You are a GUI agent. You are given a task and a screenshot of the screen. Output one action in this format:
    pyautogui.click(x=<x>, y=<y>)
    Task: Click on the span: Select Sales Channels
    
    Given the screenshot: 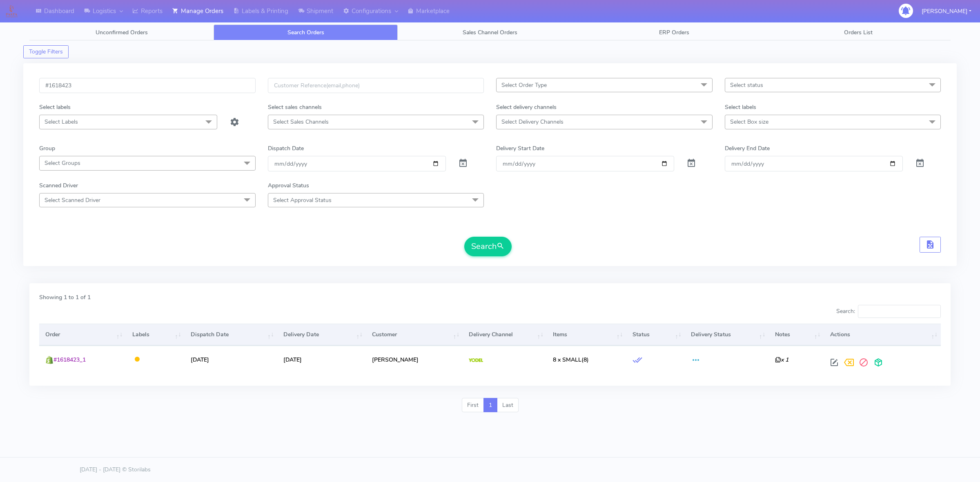 What is the action you would take?
    pyautogui.click(x=301, y=122)
    